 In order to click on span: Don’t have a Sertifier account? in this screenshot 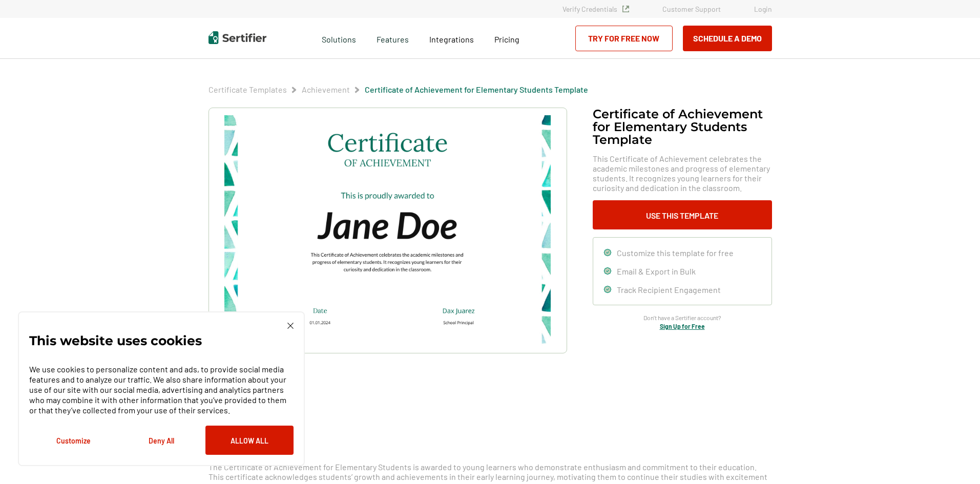, I will do `click(682, 318)`.